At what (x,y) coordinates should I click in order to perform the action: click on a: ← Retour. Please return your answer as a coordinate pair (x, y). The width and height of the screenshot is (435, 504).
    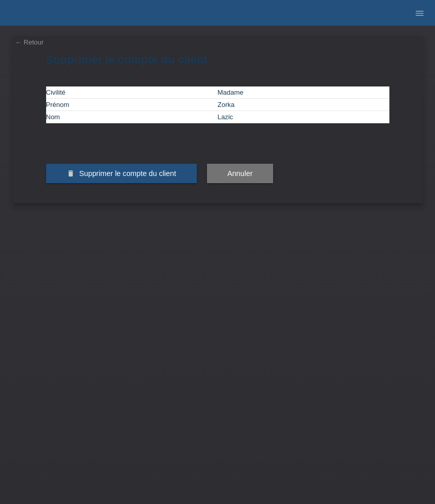
    Looking at the image, I should click on (29, 42).